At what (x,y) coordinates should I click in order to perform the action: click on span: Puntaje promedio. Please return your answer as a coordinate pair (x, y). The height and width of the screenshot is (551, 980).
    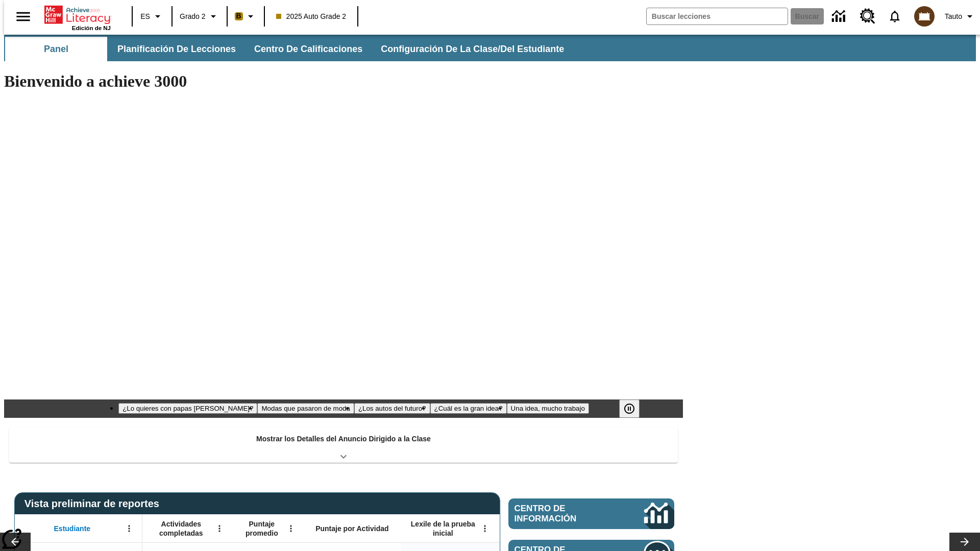
    Looking at the image, I should click on (262, 529).